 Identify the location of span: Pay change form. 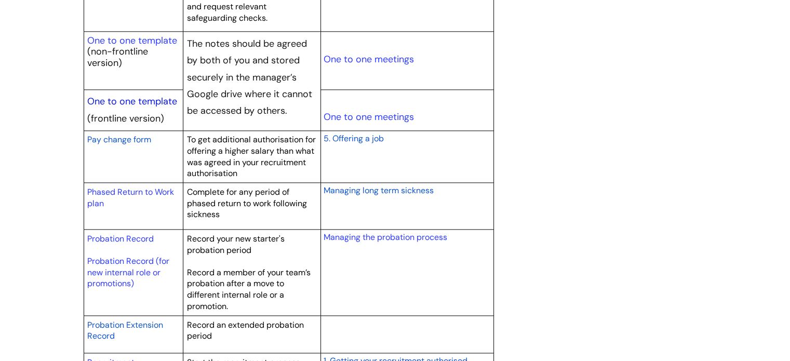
(119, 139).